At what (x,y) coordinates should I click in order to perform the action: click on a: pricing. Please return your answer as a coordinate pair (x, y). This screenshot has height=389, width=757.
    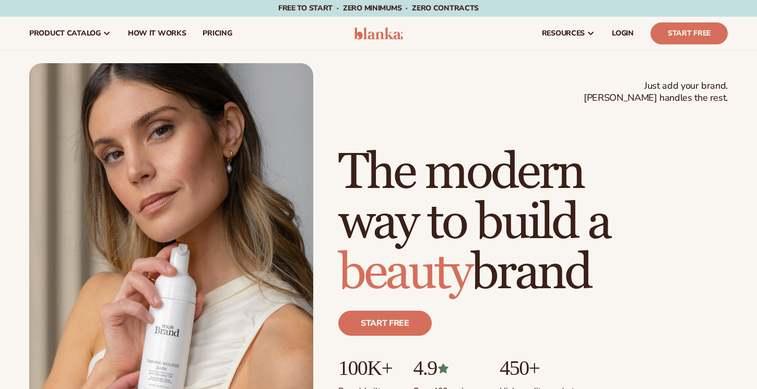
    Looking at the image, I should click on (217, 33).